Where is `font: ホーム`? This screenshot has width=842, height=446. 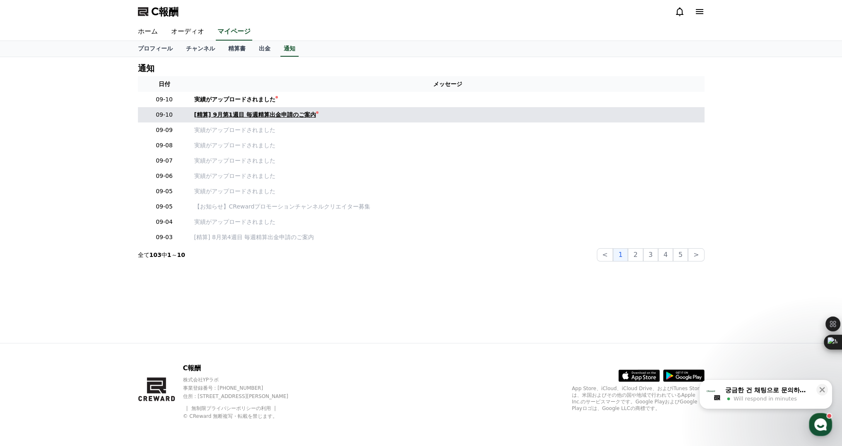 font: ホーム is located at coordinates (148, 31).